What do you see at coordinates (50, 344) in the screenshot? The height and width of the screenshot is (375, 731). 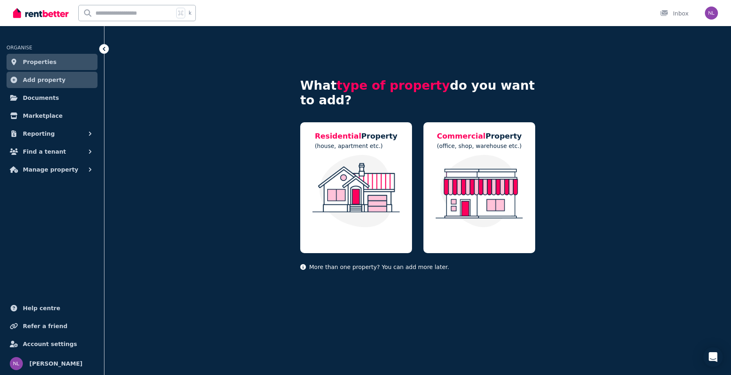 I see `span: Account settings` at bounding box center [50, 344].